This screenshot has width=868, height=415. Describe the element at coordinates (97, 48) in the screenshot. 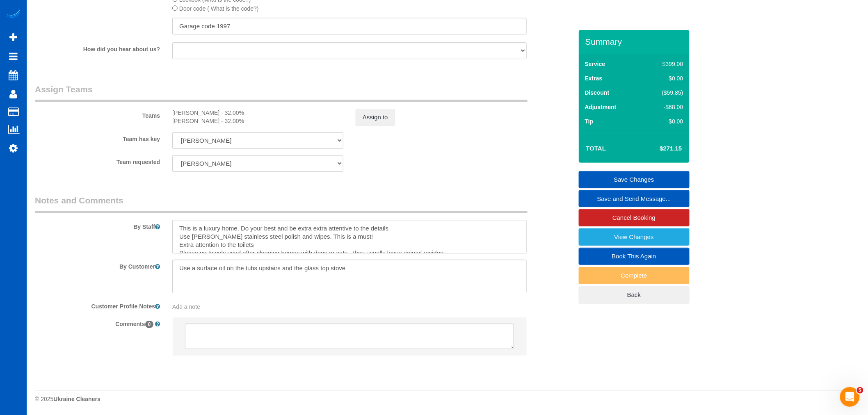

I see `label: How did you hear about us?` at that location.